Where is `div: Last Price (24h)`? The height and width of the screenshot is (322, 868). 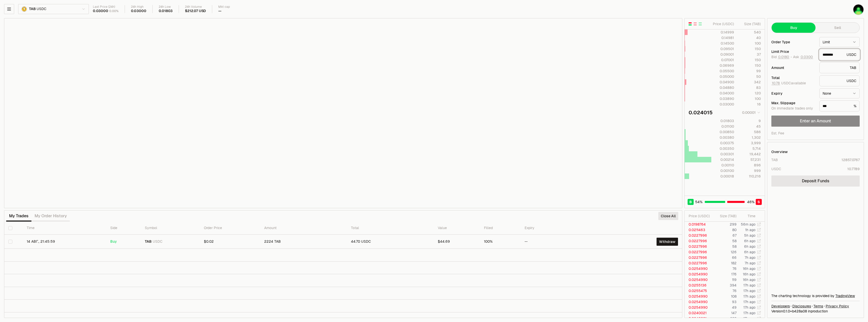 div: Last Price (24h) is located at coordinates (106, 6).